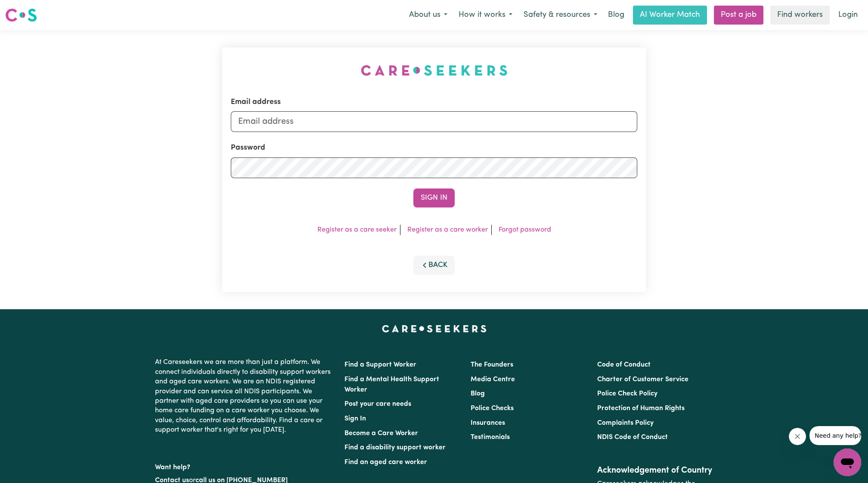 This screenshot has width=868, height=483. I want to click on a: Charter of Customer Service, so click(643, 379).